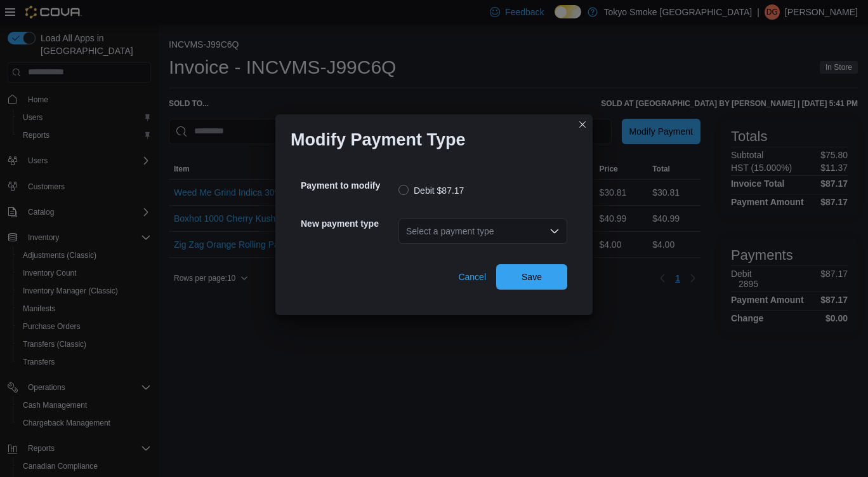 The width and height of the screenshot is (868, 477). Describe the element at coordinates (472, 277) in the screenshot. I see `button: Cancel` at that location.